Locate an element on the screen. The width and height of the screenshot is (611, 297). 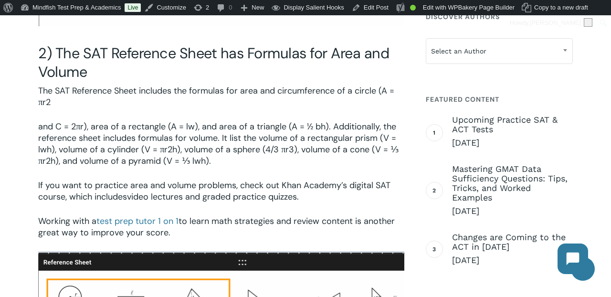
span: Working with a is located at coordinates (67, 221).